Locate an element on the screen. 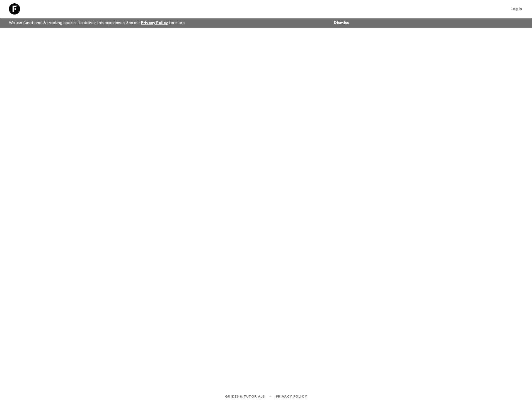 The width and height of the screenshot is (532, 404). button: Dismiss is located at coordinates (341, 22).